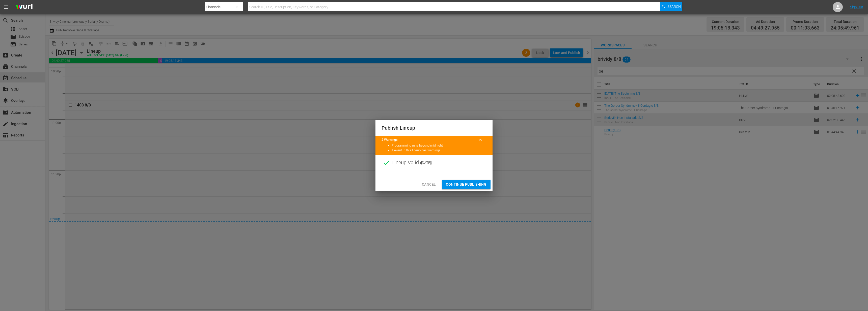  What do you see at coordinates (466, 184) in the screenshot?
I see `span: Continue Publishing` at bounding box center [466, 184].